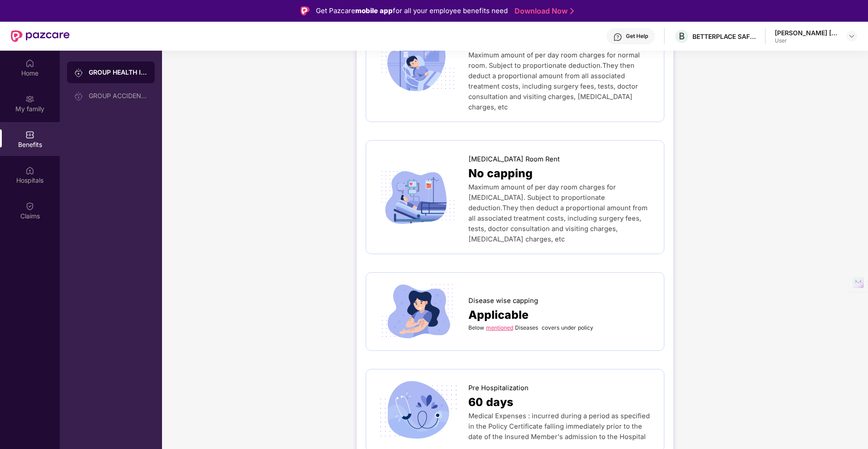 The width and height of the screenshot is (868, 449). I want to click on span: 60 days, so click(491, 402).